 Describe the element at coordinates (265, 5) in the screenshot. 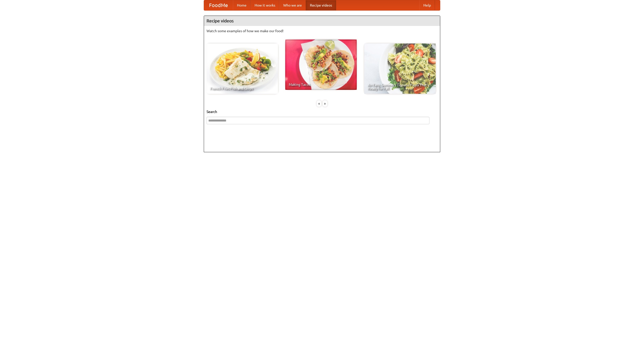

I see `a: How it works` at that location.